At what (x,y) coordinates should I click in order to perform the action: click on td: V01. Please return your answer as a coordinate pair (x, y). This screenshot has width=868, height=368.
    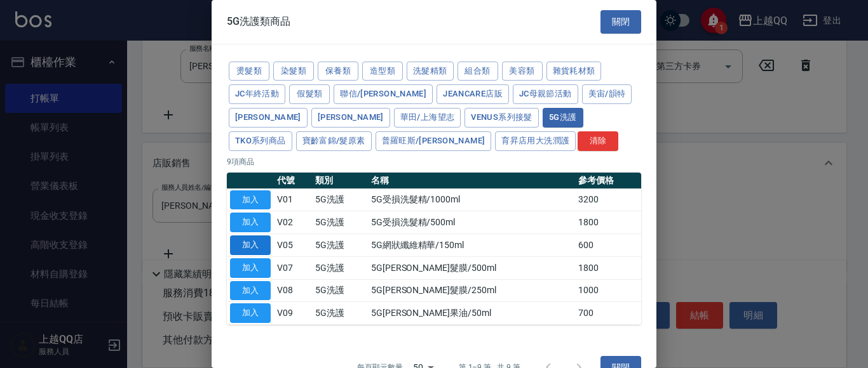
    Looking at the image, I should click on (293, 200).